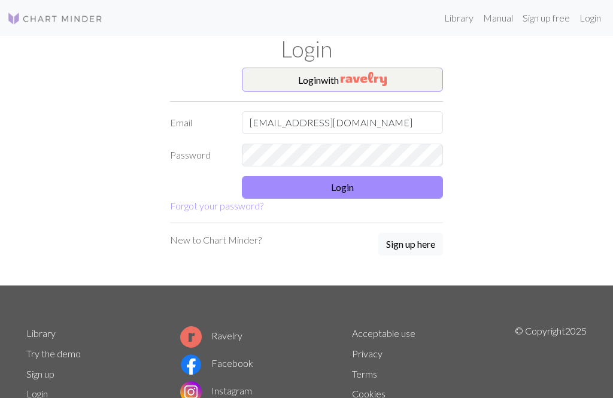  What do you see at coordinates (367, 353) in the screenshot?
I see `a: Privacy` at bounding box center [367, 353].